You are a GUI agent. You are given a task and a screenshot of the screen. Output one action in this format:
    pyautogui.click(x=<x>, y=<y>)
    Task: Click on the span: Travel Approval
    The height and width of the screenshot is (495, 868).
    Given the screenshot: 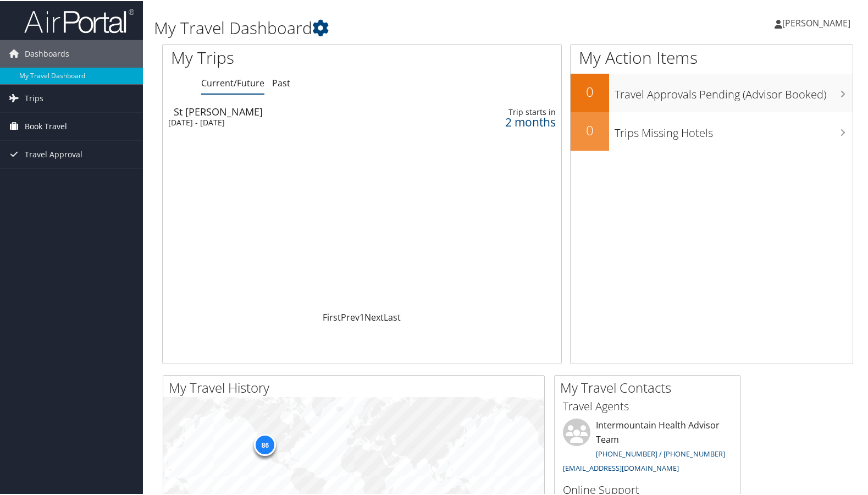 What is the action you would take?
    pyautogui.click(x=54, y=153)
    